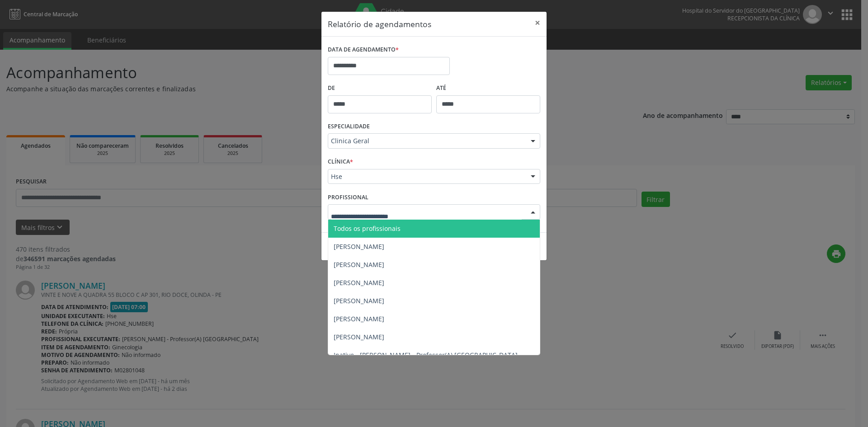  What do you see at coordinates (348, 127) in the screenshot?
I see `label: ESPECIALIDADE` at bounding box center [348, 127].